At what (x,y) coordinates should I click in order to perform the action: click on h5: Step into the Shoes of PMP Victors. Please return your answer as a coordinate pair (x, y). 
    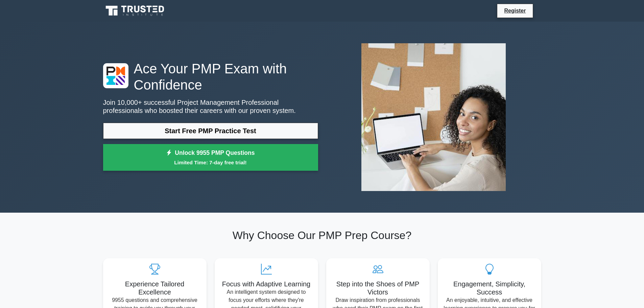
    Looking at the image, I should click on (378, 288).